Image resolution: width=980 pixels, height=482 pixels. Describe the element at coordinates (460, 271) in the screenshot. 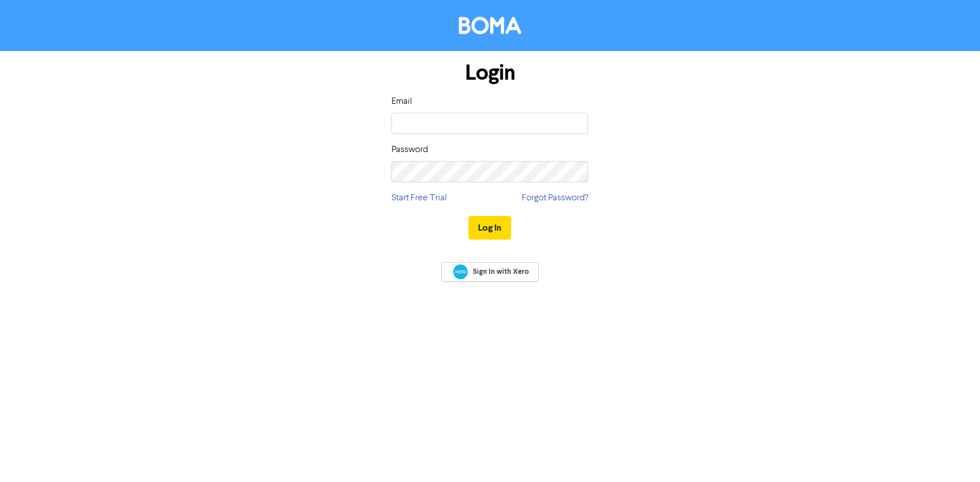

I see `img: Xero logo` at that location.